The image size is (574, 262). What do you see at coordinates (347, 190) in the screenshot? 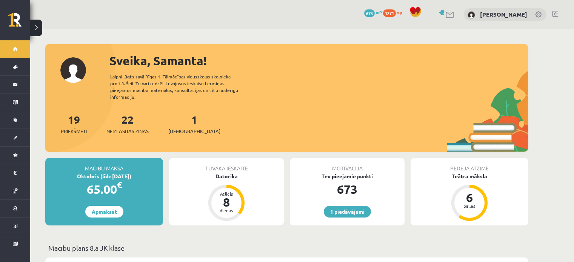
I see `div: 673` at bounding box center [347, 190].